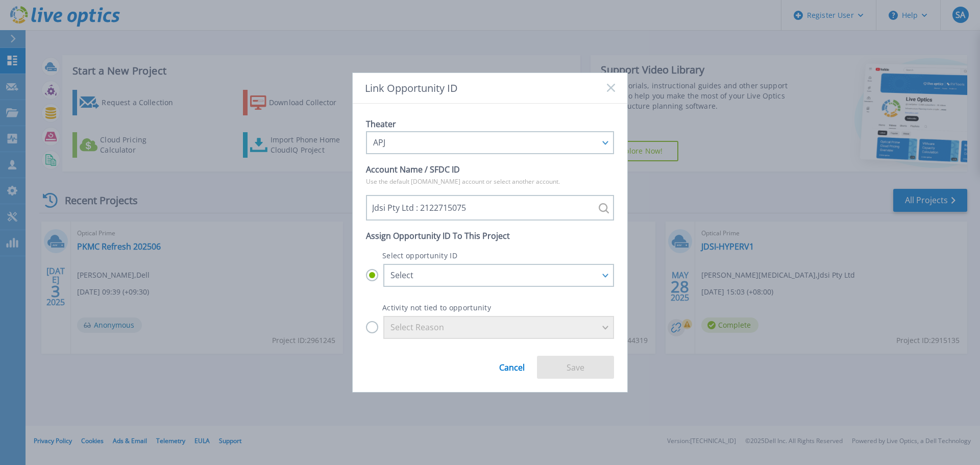 The height and width of the screenshot is (465, 980). I want to click on div: APJ, so click(485, 143).